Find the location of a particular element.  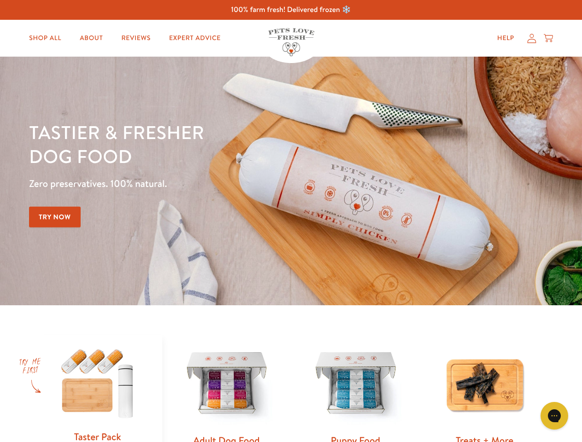

button: Gorgias live chat is located at coordinates (18, 17).